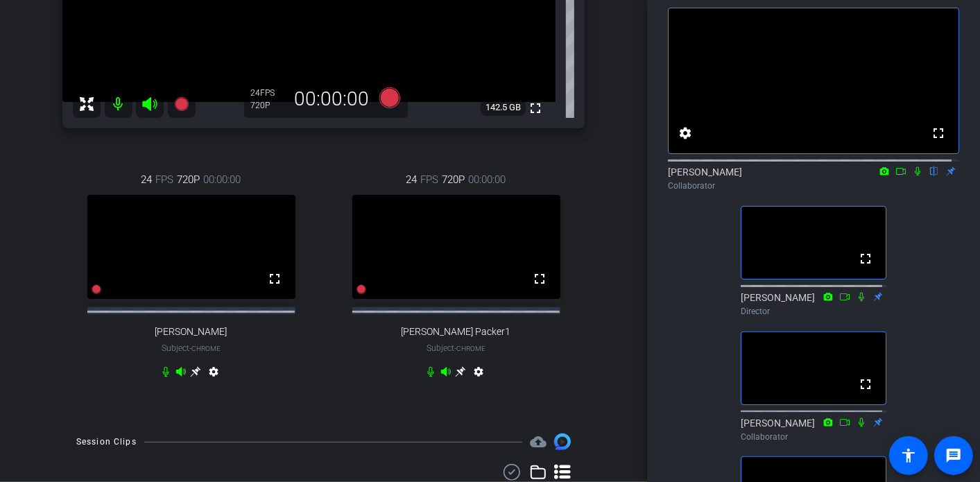 This screenshot has width=980, height=482. I want to click on div: 00:00:00, so click(333, 100).